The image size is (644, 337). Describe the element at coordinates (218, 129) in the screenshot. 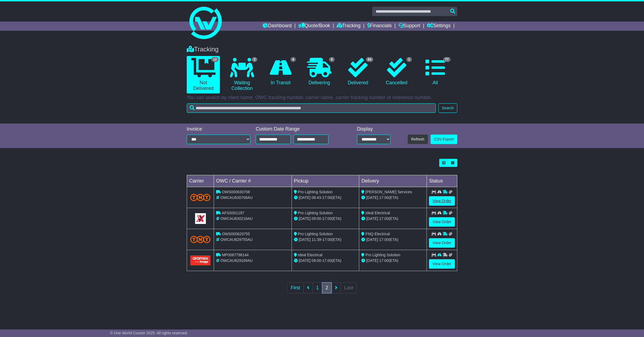

I see `div: Invoice` at that location.